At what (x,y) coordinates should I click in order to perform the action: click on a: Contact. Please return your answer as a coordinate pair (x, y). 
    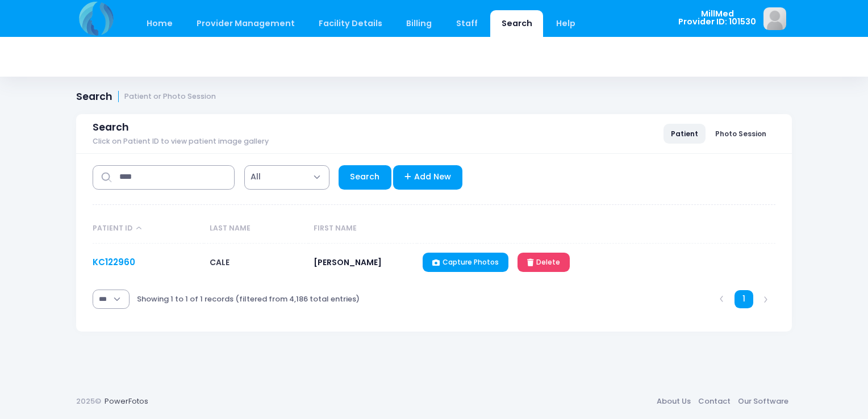
    Looking at the image, I should click on (714, 401).